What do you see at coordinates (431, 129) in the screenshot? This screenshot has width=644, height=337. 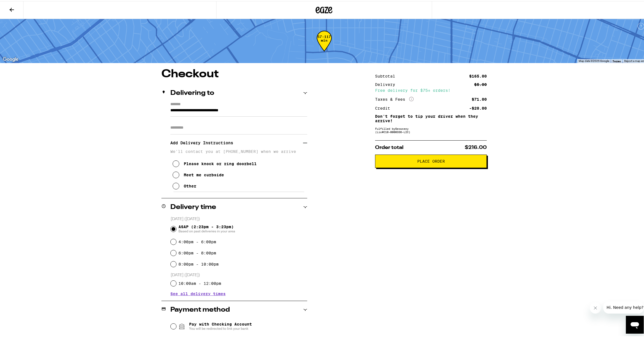 I see `div: Fulfilled by Growcery (Lic# C10-0000336-LIC )` at bounding box center [431, 129].